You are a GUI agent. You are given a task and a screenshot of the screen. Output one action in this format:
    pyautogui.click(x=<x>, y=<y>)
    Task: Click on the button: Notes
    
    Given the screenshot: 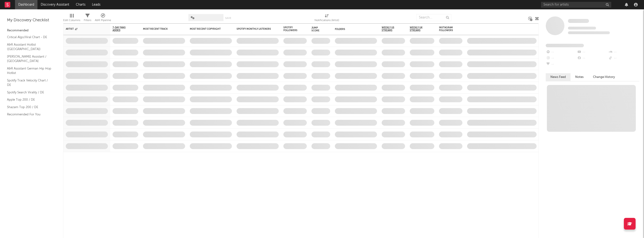 What is the action you would take?
    pyautogui.click(x=580, y=77)
    